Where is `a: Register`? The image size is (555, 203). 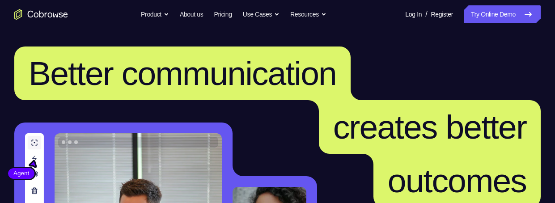
a: Register is located at coordinates (442, 14).